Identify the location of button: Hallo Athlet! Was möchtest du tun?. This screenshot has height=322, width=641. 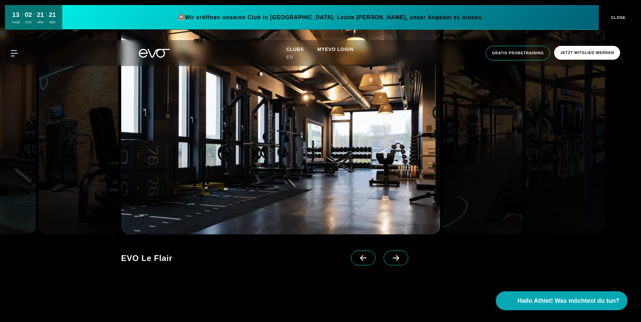
(562, 301).